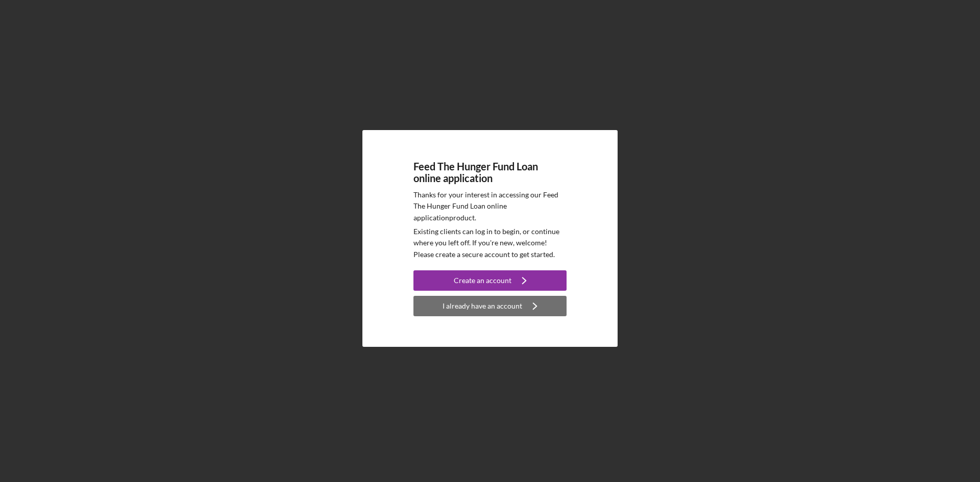 This screenshot has width=980, height=482. Describe the element at coordinates (482, 306) in the screenshot. I see `div: I already have an account` at that location.